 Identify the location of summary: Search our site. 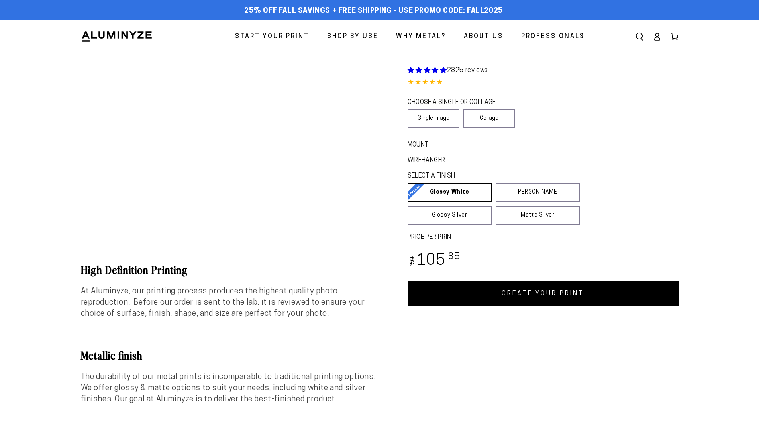
(639, 37).